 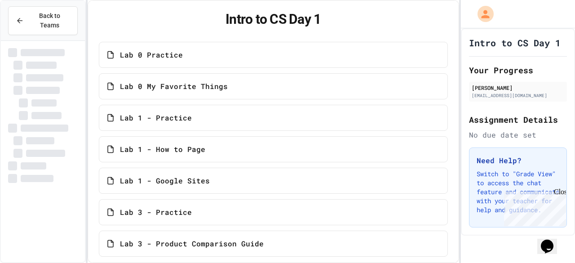 What do you see at coordinates (518, 135) in the screenshot?
I see `div: No due date set` at bounding box center [518, 135].